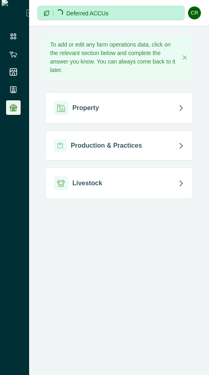 The width and height of the screenshot is (209, 375). Describe the element at coordinates (87, 13) in the screenshot. I see `p: Deferred ACCUs` at that location.